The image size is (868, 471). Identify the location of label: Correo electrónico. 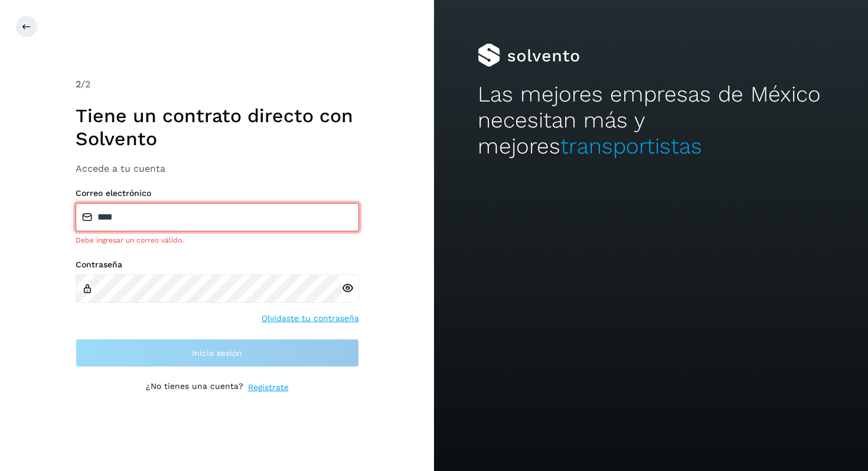
(218, 193).